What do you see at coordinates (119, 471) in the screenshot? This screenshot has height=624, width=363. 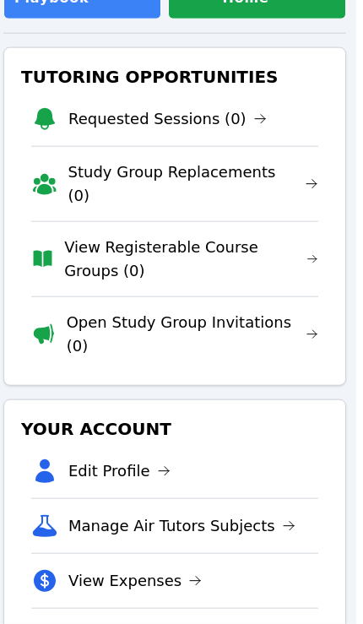 I see `a: Edit Profile` at bounding box center [119, 471].